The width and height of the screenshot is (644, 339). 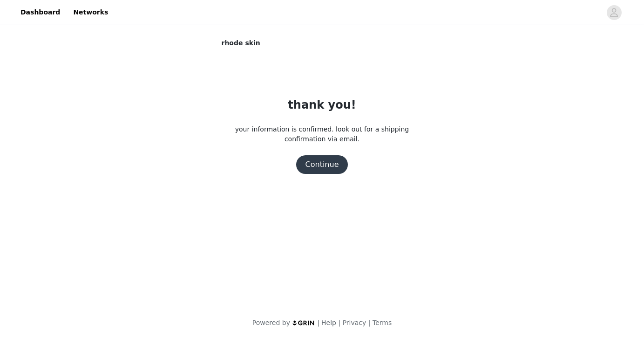 I want to click on a: Networks, so click(x=90, y=12).